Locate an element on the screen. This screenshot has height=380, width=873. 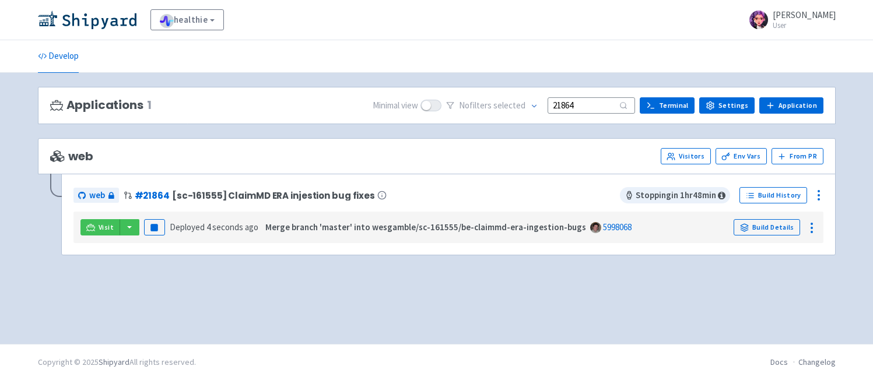
img: Shipyard logo is located at coordinates (87, 20).